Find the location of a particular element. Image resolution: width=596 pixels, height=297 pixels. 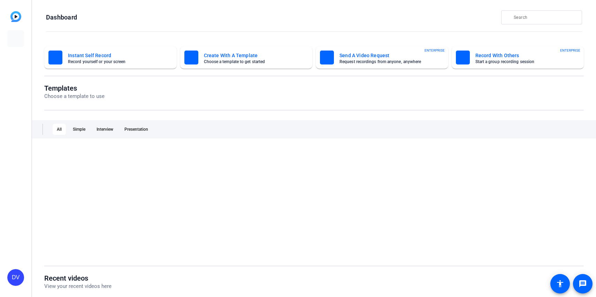

img: blue-gradient.svg is located at coordinates (16, 16).